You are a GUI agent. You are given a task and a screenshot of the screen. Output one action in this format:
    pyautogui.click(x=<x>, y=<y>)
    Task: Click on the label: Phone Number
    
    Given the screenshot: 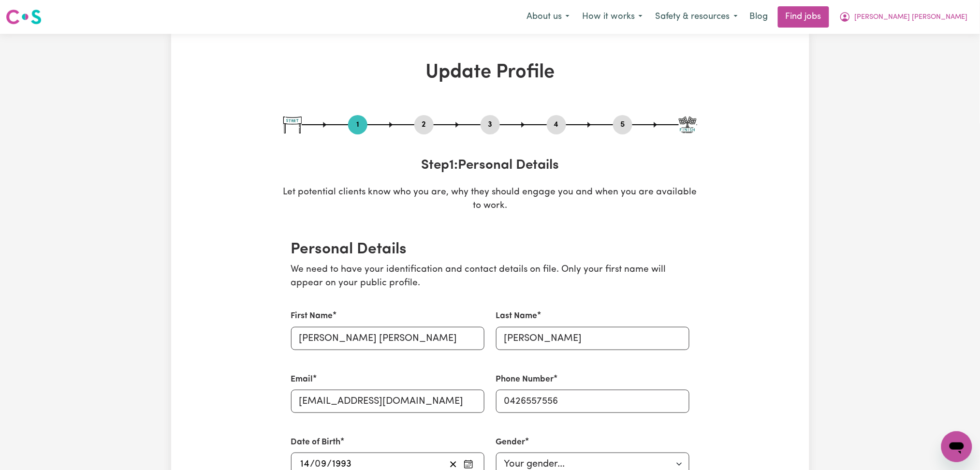 What is the action you would take?
    pyautogui.click(x=525, y=380)
    